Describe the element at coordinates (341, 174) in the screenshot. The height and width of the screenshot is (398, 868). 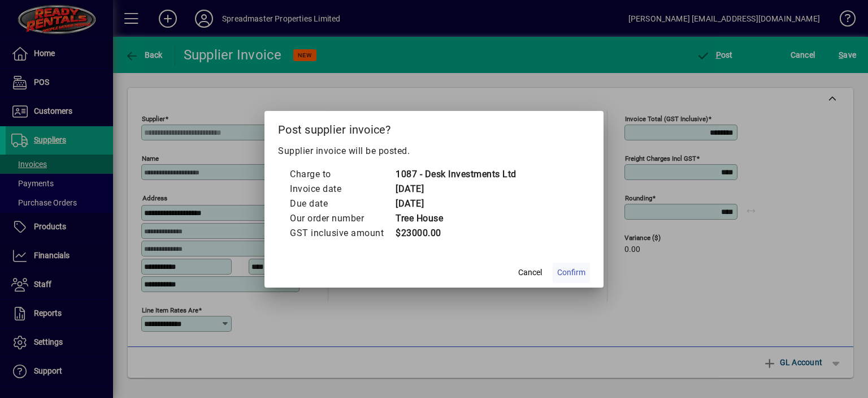
I see `td: Charge to` at that location.